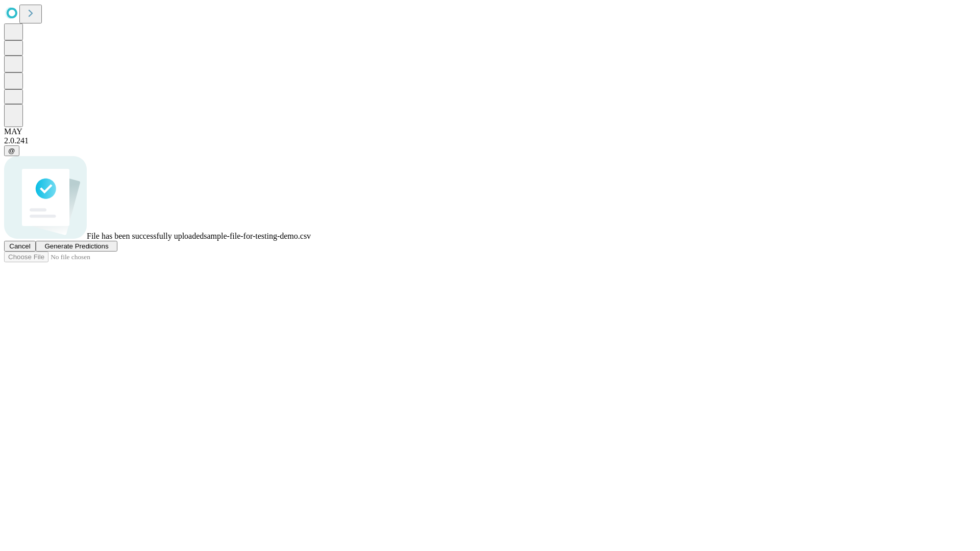 The image size is (980, 551). I want to click on span: File has been successfully uploaded, so click(145, 236).